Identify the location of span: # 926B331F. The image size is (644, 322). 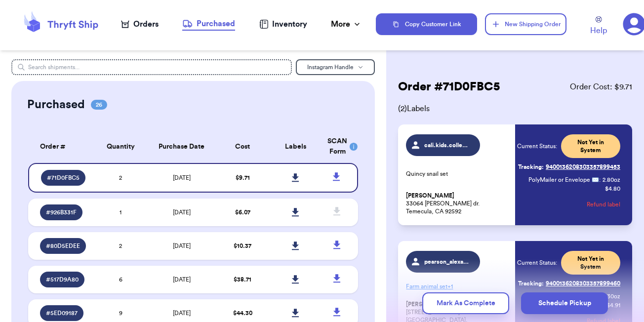
(61, 212).